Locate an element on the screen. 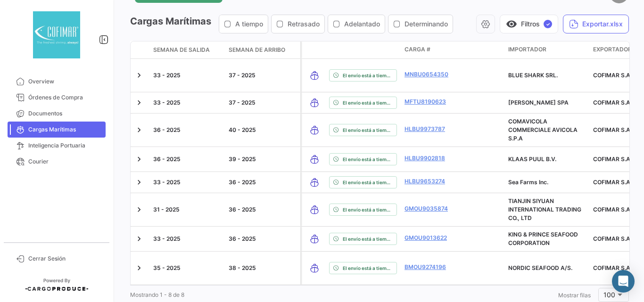 Image resolution: width=644 pixels, height=302 pixels. datatable-header-cell: Carga # is located at coordinates (429, 50).